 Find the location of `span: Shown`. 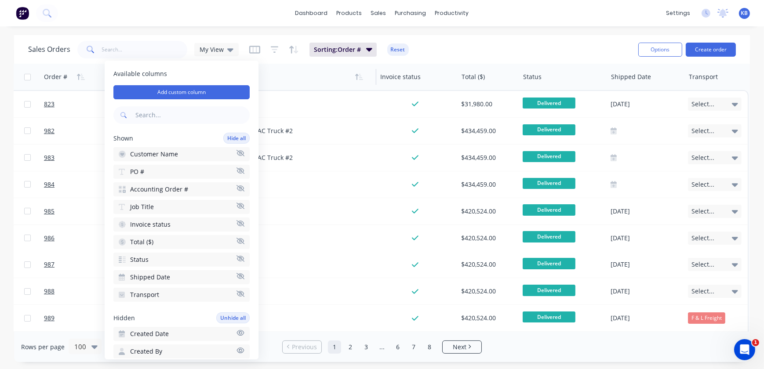

span: Shown is located at coordinates (123, 139).